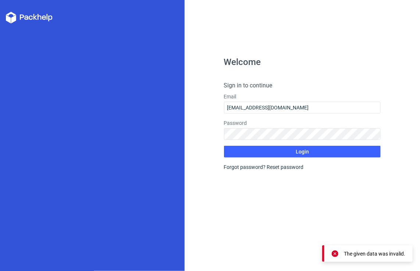  Describe the element at coordinates (285, 167) in the screenshot. I see `a: Reset password` at that location.